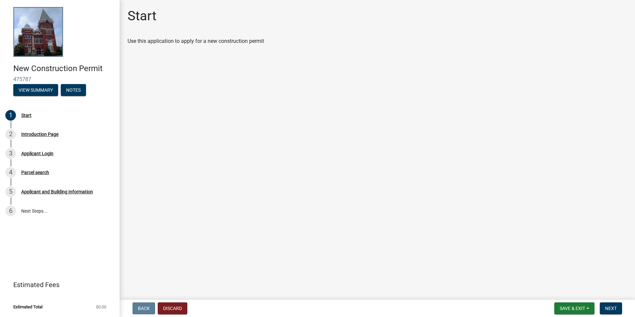 Image resolution: width=635 pixels, height=317 pixels. Describe the element at coordinates (73, 90) in the screenshot. I see `wm-modal-confirm: Notes` at that location.